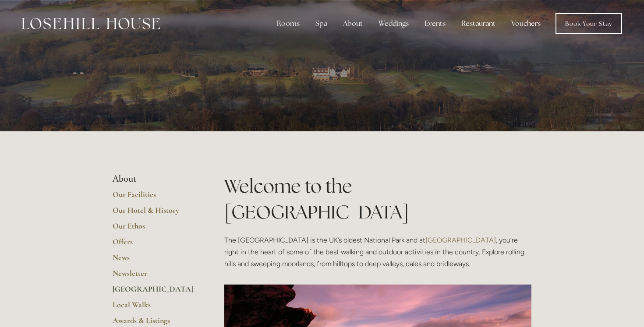 The image size is (644, 327). What do you see at coordinates (435, 24) in the screenshot?
I see `div: Events` at bounding box center [435, 24].